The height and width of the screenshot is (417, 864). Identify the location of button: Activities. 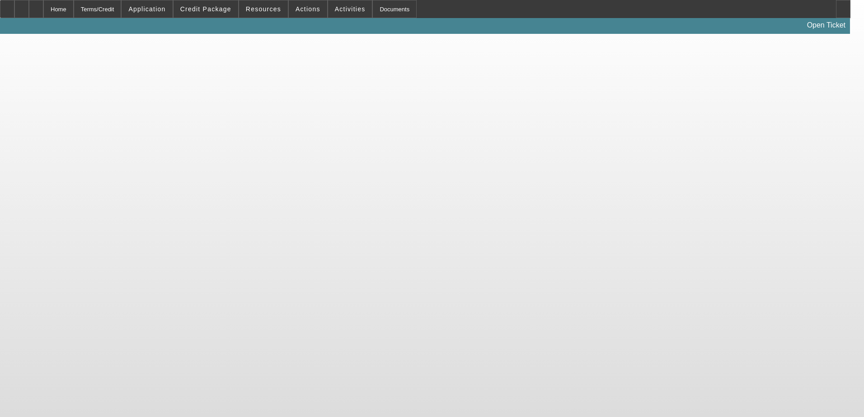
(350, 9).